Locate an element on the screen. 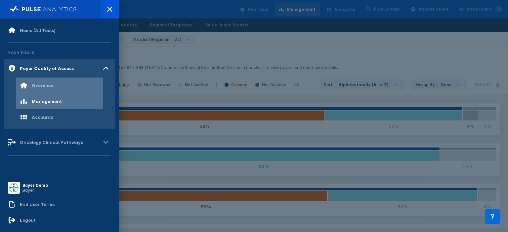 The height and width of the screenshot is (232, 508). a: Accounts is located at coordinates (59, 117).